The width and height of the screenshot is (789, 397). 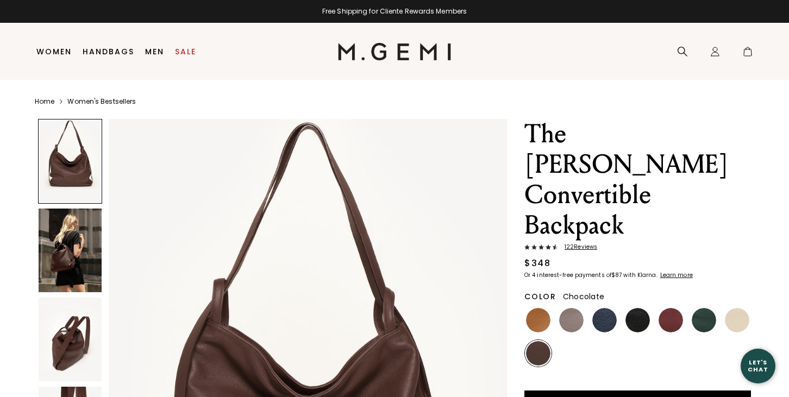 What do you see at coordinates (758, 366) in the screenshot?
I see `div: Let's Chat` at bounding box center [758, 366].